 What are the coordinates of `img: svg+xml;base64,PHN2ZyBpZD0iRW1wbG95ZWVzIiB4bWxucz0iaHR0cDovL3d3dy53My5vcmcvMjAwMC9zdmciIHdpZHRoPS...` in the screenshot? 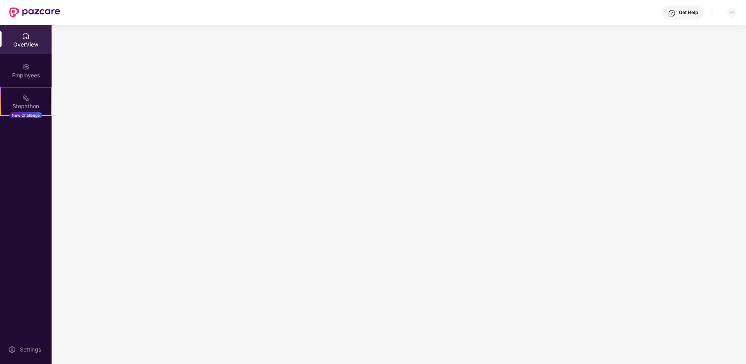 It's located at (26, 67).